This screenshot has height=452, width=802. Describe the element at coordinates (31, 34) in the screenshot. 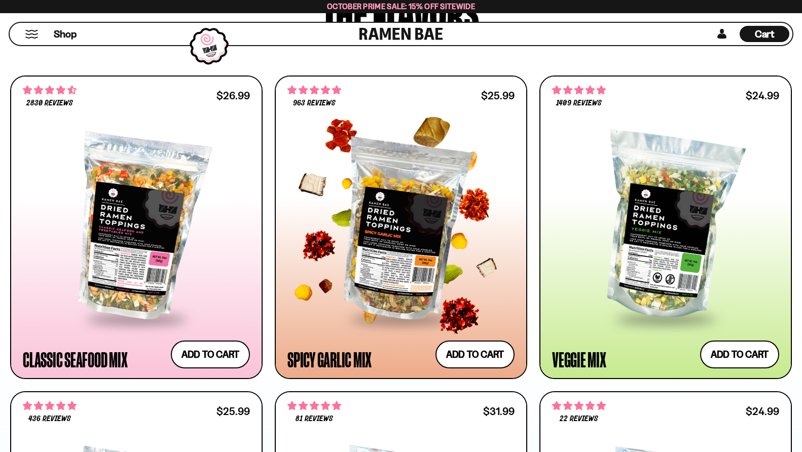

I see `button: Mobile Menu Trigger` at that location.